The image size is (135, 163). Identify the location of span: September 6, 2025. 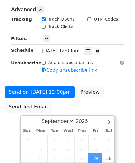
(109, 140).